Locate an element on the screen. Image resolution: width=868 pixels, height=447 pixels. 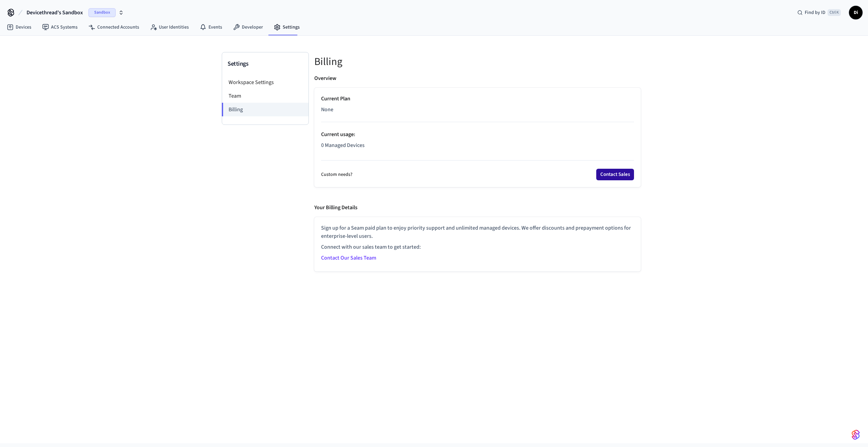
div: Custom needs? is located at coordinates (477, 175).